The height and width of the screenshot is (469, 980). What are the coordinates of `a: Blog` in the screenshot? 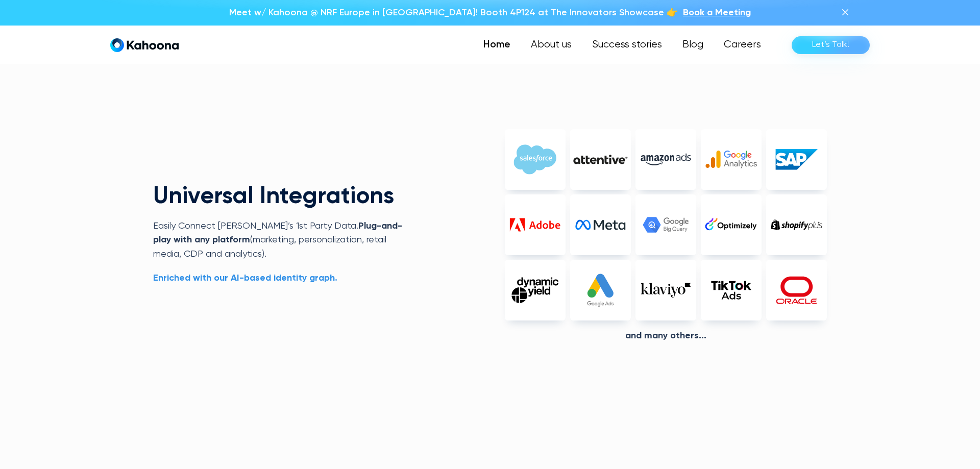 It's located at (692, 45).